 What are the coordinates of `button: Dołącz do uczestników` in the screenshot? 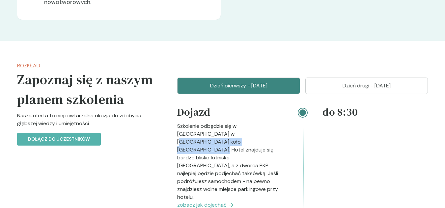 It's located at (59, 139).